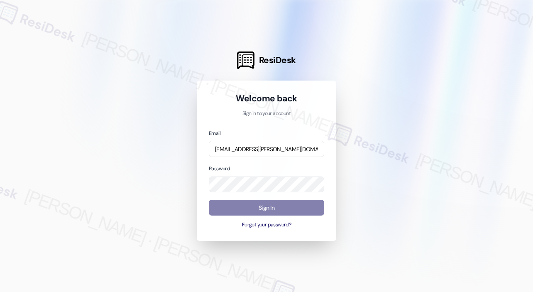 The height and width of the screenshot is (292, 533). Describe the element at coordinates (246, 60) in the screenshot. I see `img: ResiDesk Logo` at that location.